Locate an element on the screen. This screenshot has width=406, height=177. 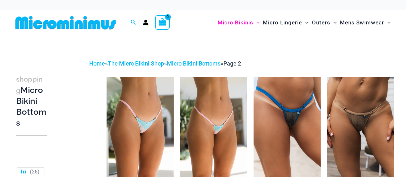
img: MM SHOP LOGO FLAT is located at coordinates (65, 22).